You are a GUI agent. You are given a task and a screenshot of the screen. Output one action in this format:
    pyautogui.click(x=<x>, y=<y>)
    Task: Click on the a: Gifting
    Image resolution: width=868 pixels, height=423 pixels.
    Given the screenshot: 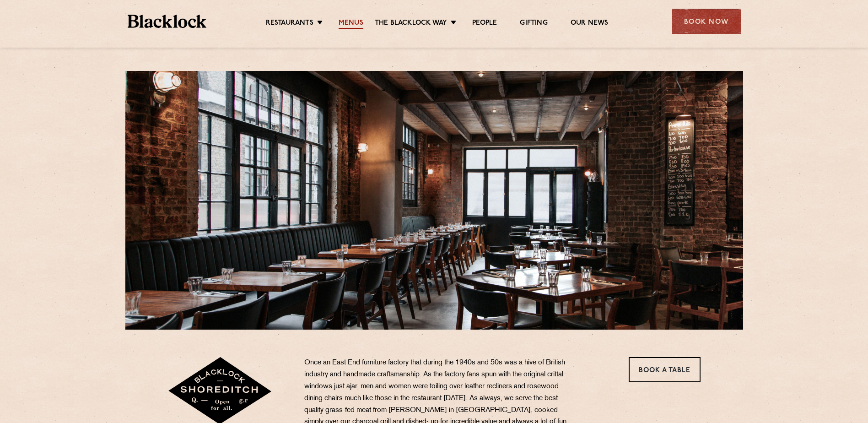 What is the action you would take?
    pyautogui.click(x=534, y=24)
    